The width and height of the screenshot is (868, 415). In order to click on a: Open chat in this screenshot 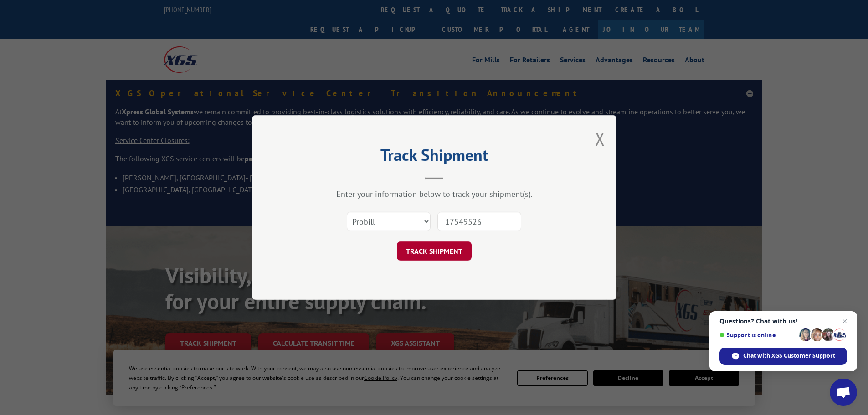, I will do `click(843, 392)`.